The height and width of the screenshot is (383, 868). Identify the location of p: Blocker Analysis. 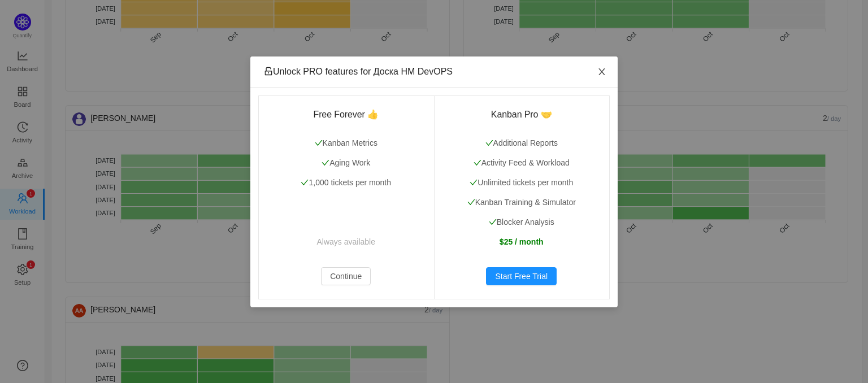
(522, 222).